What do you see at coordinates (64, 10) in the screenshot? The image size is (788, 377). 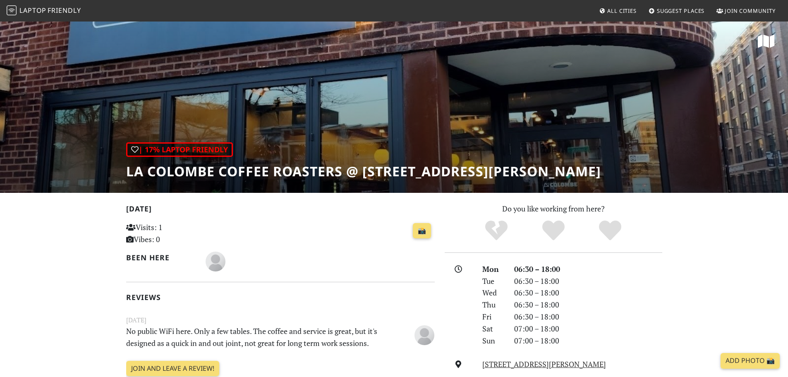 I see `span: Friendly` at bounding box center [64, 10].